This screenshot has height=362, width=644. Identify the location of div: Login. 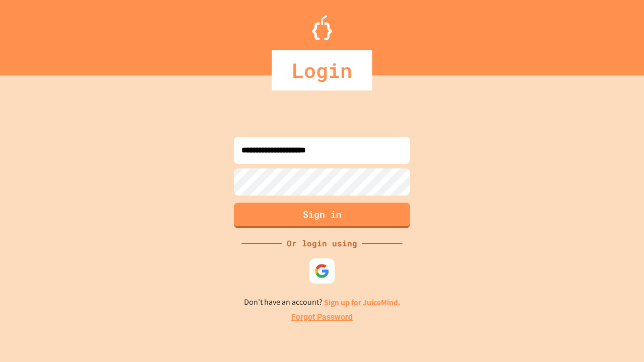
(322, 71).